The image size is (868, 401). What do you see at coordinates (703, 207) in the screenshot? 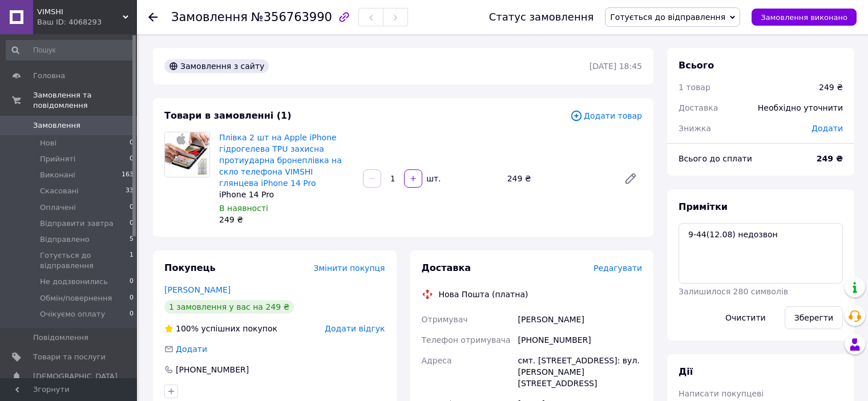
I see `span: Примітки` at bounding box center [703, 207].